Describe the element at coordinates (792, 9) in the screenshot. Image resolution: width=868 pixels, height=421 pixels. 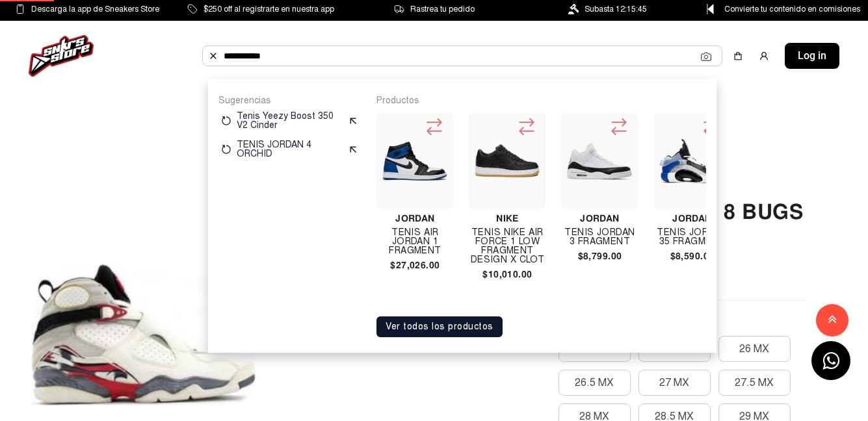
I see `span: Convierte tu contenido en comisiones` at that location.